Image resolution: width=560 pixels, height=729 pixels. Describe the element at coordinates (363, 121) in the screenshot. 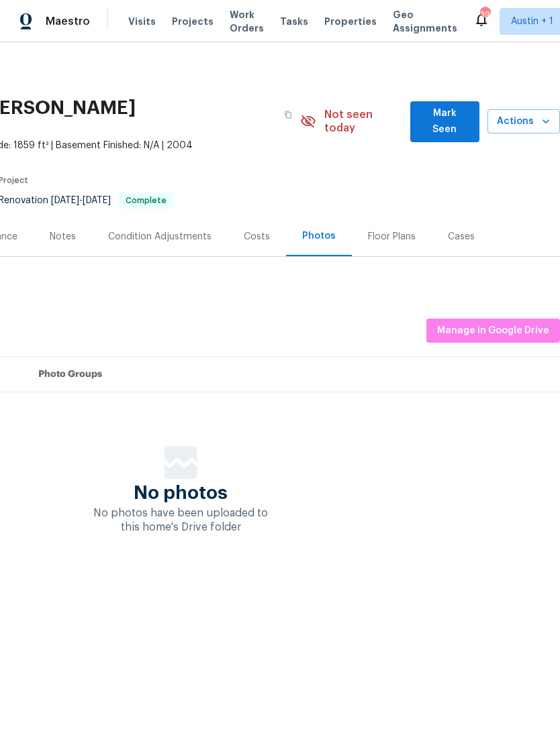

I see `span: Not seen today` at that location.